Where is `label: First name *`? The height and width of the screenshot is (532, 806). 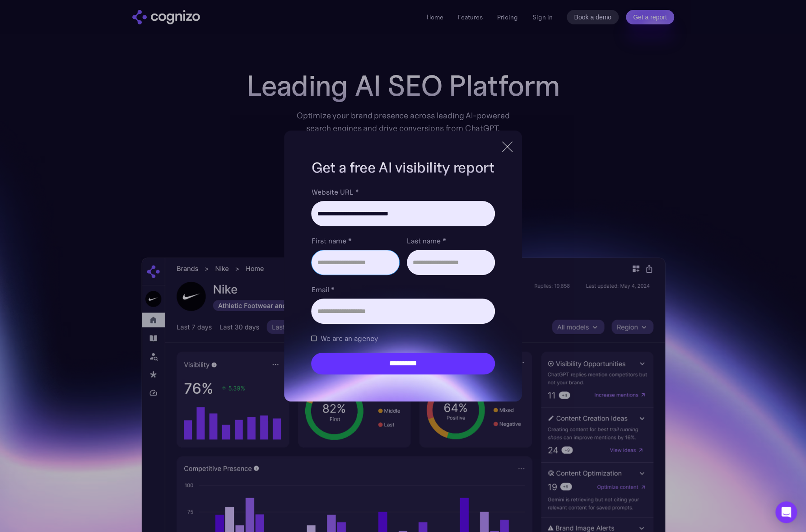
label: First name * is located at coordinates (355, 241).